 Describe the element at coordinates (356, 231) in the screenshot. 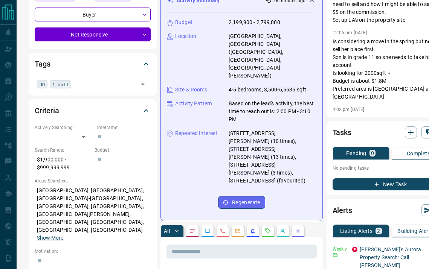

I see `p: Listing Alerts` at that location.